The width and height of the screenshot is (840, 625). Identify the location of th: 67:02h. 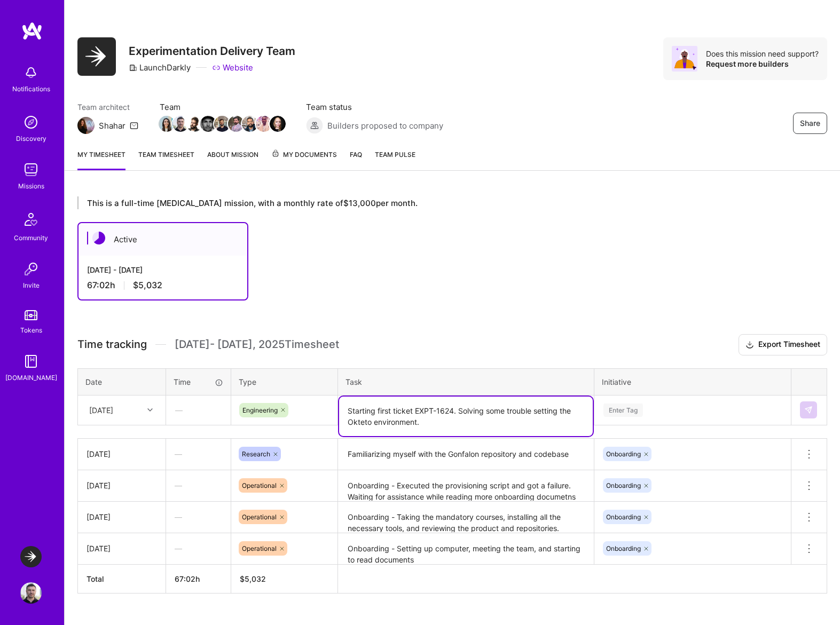
(199, 579).